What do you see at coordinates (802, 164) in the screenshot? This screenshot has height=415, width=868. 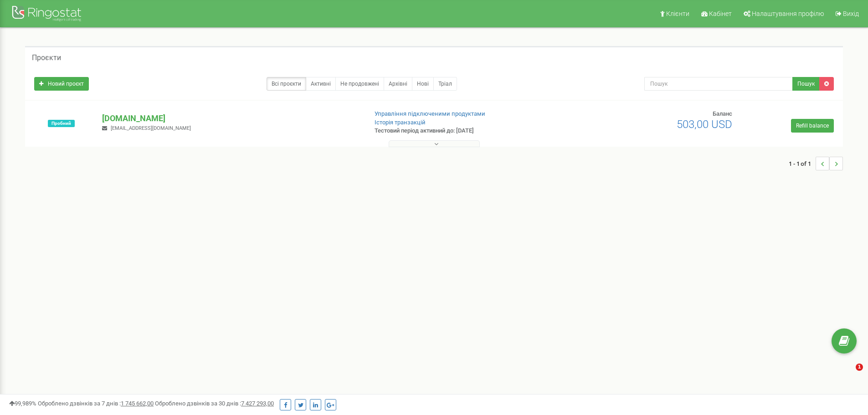 I see `span: 1 - 1 of 1` at bounding box center [802, 164].